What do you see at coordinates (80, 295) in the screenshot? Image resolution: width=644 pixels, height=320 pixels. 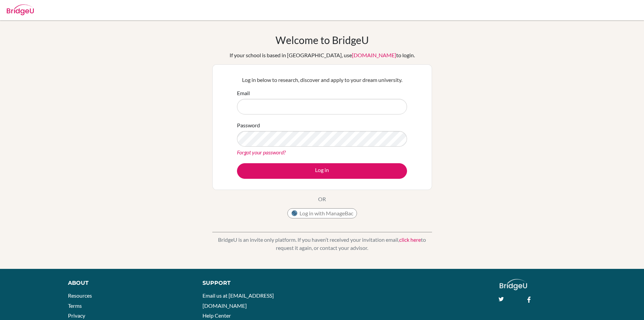 I see `a: Resources` at bounding box center [80, 295].